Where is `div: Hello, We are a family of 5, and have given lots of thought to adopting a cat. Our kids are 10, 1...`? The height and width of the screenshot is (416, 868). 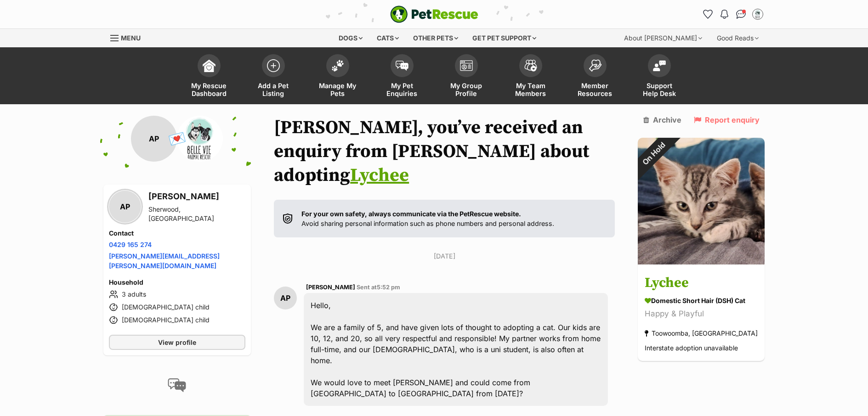
div: Hello, We are a family of 5, and have given lots of thought to adopting a cat. Our kids are 10, 1... is located at coordinates (456, 349).